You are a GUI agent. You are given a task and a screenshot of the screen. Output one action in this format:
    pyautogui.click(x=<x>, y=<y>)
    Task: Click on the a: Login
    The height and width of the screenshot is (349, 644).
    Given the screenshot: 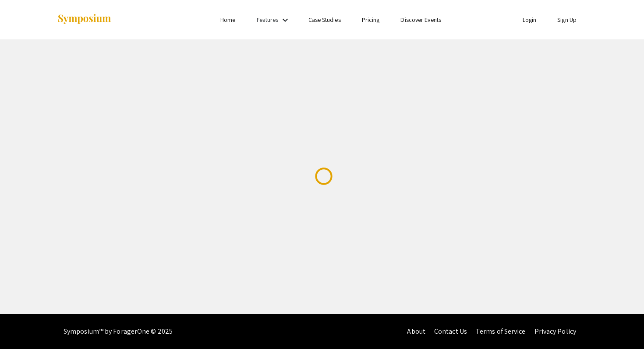 What is the action you would take?
    pyautogui.click(x=530, y=20)
    